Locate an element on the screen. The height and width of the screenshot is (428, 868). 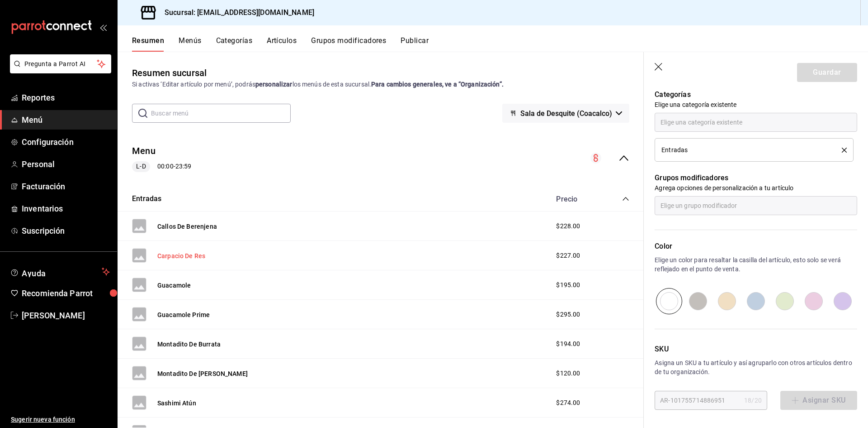
div: Precio is located at coordinates (576, 199).